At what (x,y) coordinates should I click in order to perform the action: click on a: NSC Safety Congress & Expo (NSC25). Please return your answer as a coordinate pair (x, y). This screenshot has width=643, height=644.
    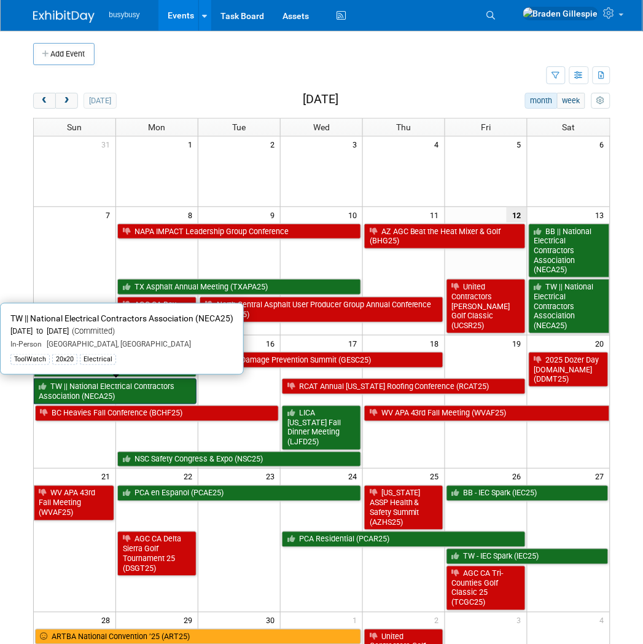
    Looking at the image, I should click on (239, 459).